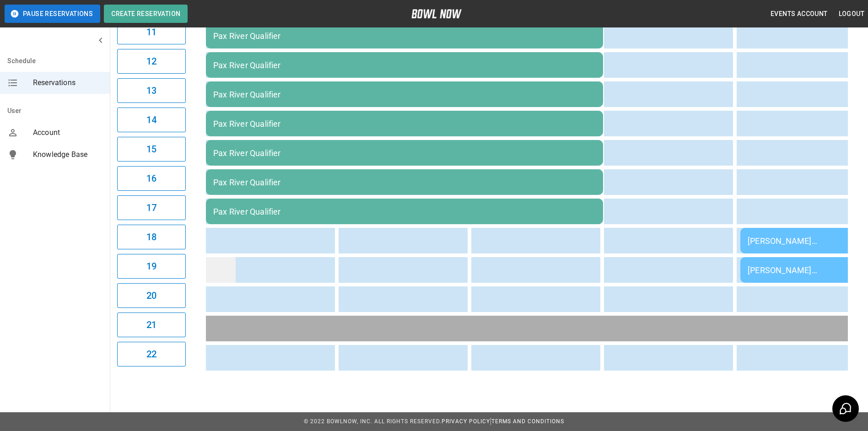 The height and width of the screenshot is (431, 868). What do you see at coordinates (152, 354) in the screenshot?
I see `button: 22` at bounding box center [152, 354].